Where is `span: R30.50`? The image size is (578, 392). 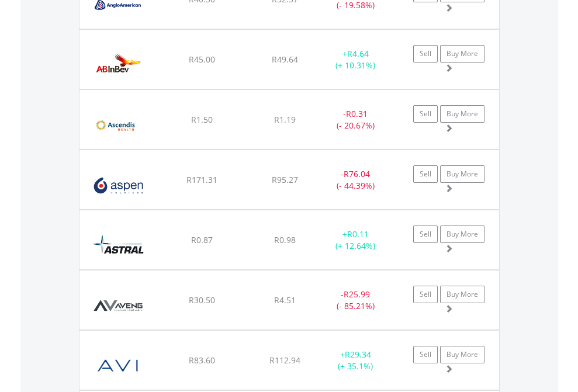 span: R30.50 is located at coordinates (202, 300).